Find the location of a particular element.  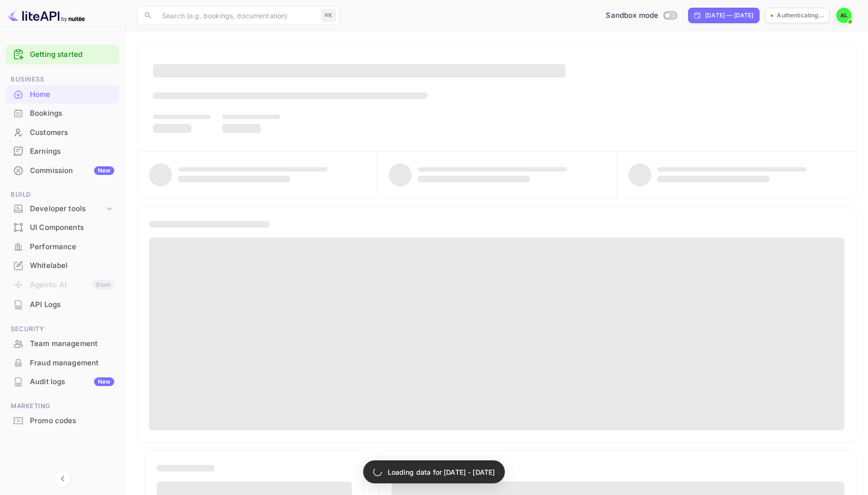

a: API Logs is located at coordinates (62, 304).